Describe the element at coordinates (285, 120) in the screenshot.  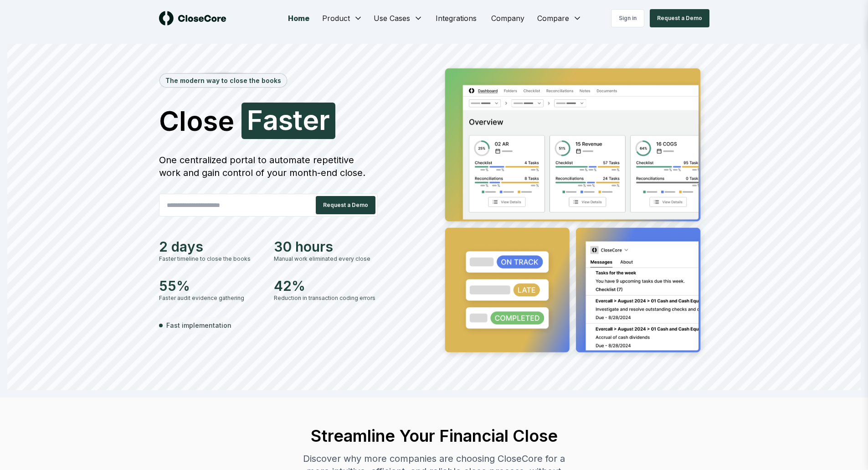
I see `span: s` at that location.